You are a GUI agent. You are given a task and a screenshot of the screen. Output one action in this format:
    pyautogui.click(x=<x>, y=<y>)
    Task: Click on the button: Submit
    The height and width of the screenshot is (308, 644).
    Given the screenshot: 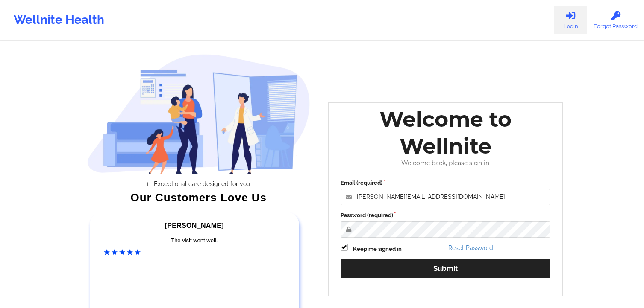 What is the action you would take?
    pyautogui.click(x=446, y=269)
    